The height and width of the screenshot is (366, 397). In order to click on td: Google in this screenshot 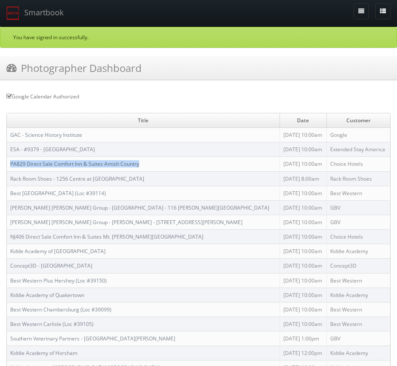, I will do `click(358, 135)`.